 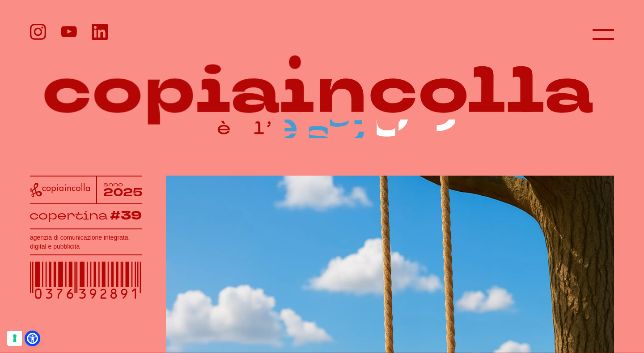 What do you see at coordinates (122, 193) in the screenshot?
I see `tspan: 2025` at bounding box center [122, 193].